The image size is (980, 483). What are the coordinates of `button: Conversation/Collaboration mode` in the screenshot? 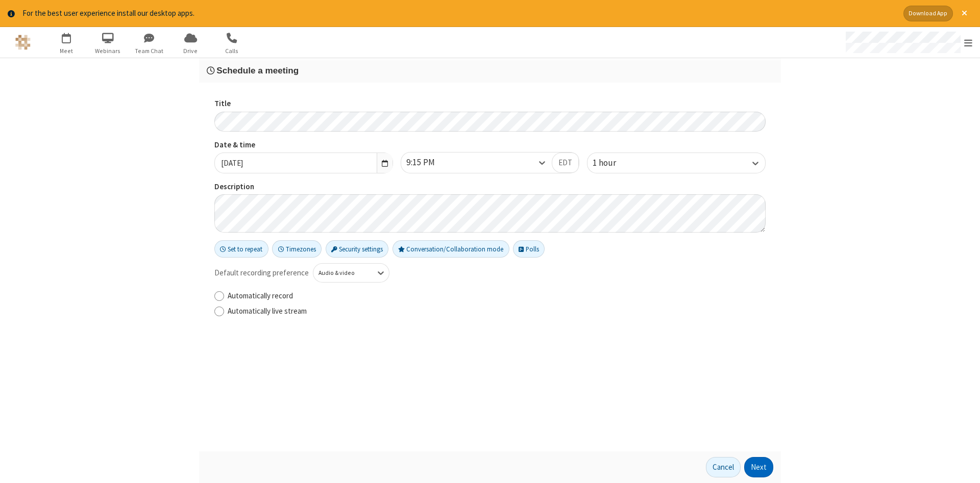 It's located at (451, 249).